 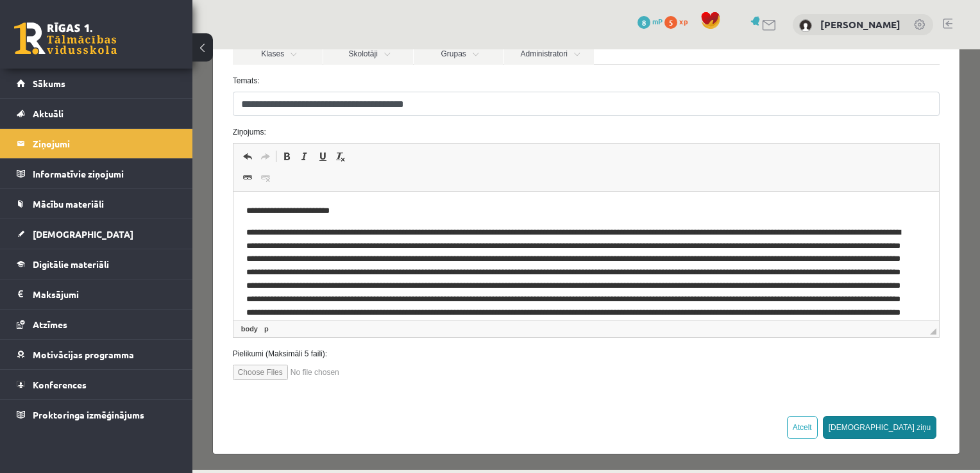 What do you see at coordinates (112, 107) in the screenshot?
I see `a: Italic (Ctrl+I)` at bounding box center [112, 107].